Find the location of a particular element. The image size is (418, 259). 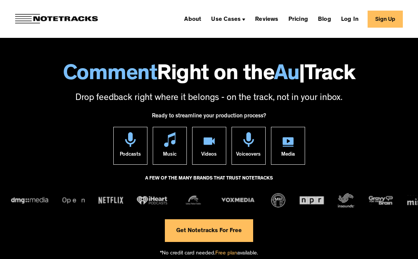

a: Pricing is located at coordinates (298, 19).